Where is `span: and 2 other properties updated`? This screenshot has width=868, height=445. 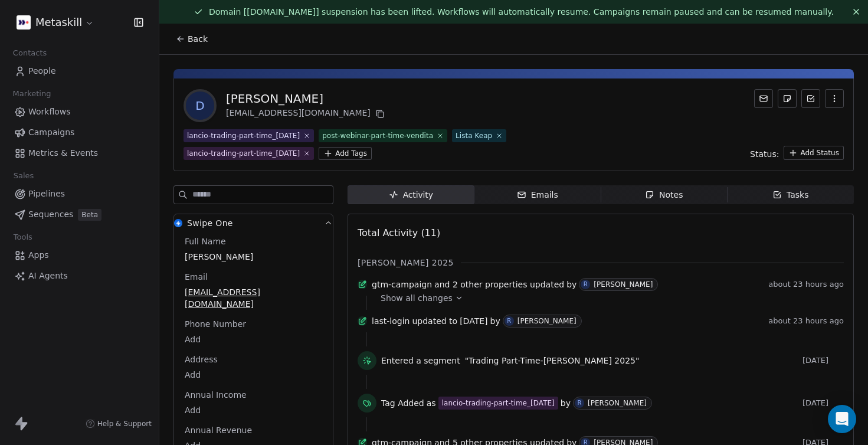
span: and 2 other properties updated is located at coordinates (499, 284).